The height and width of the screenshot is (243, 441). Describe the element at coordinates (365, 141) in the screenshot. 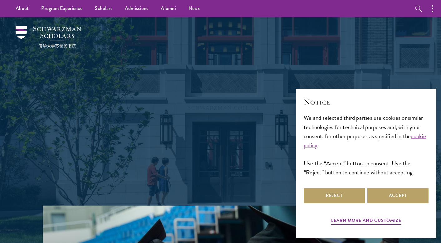

I see `a: cookie policy` at that location.